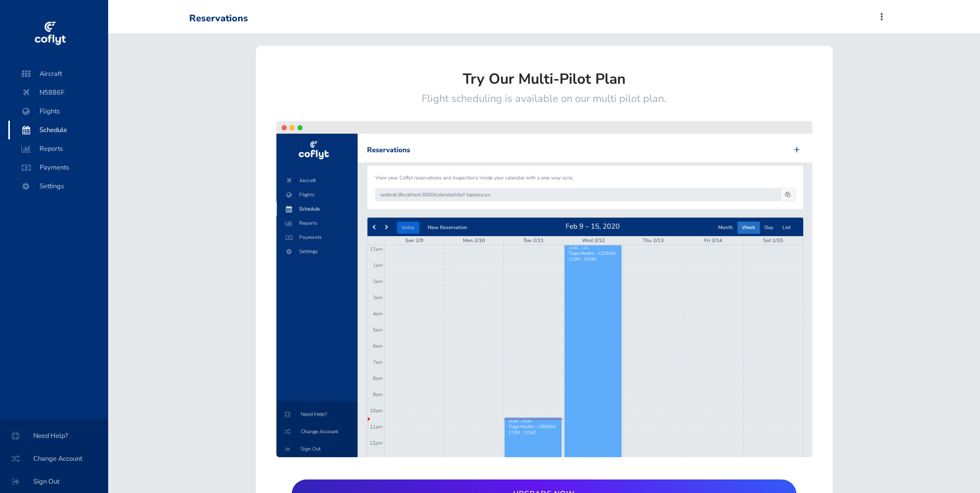  I want to click on span: Sign Out, so click(54, 481).